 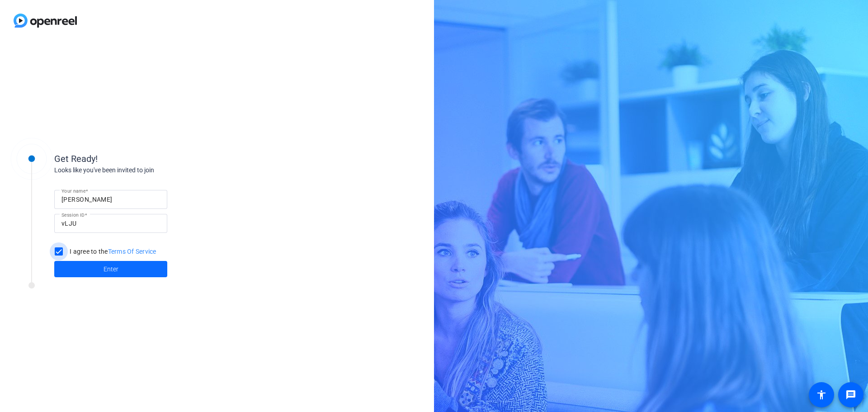 What do you see at coordinates (73, 215) in the screenshot?
I see `mat-label: Session ID` at bounding box center [73, 215].